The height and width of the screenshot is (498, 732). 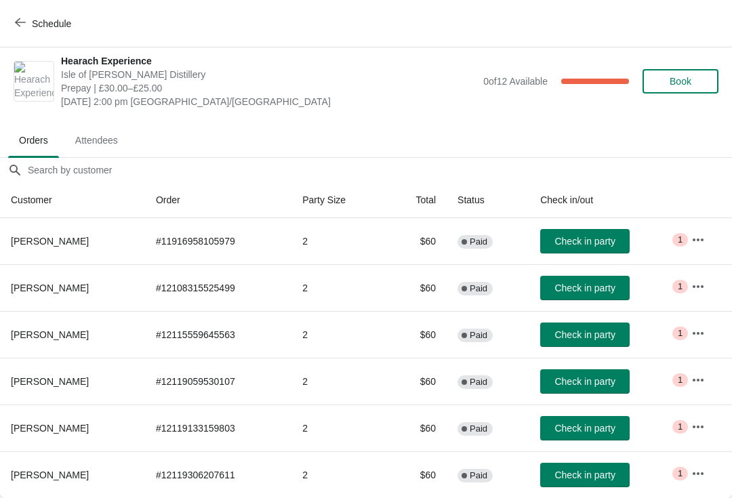 What do you see at coordinates (269, 61) in the screenshot?
I see `span: Hearach Experience` at bounding box center [269, 61].